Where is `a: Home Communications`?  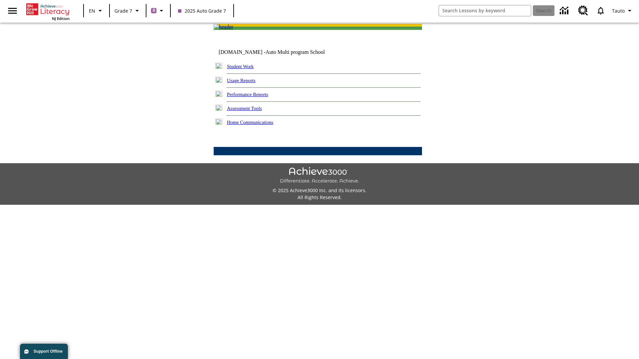
a: Home Communications is located at coordinates (250, 122).